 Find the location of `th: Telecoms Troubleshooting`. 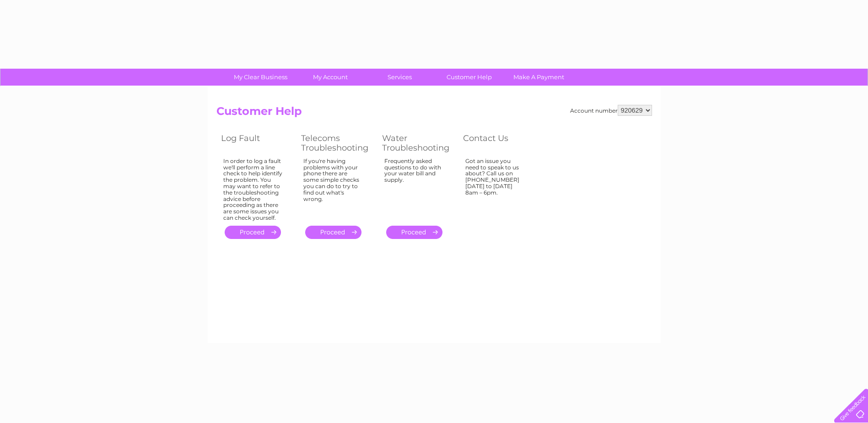

th: Telecoms Troubleshooting is located at coordinates (337, 143).